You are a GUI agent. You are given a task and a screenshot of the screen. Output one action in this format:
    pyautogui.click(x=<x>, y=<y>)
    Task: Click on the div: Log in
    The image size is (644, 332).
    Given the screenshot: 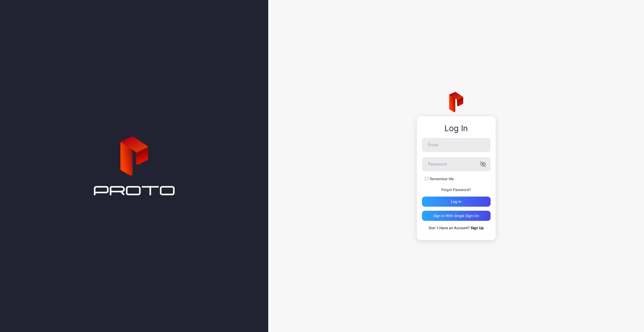 What is the action you would take?
    pyautogui.click(x=456, y=202)
    